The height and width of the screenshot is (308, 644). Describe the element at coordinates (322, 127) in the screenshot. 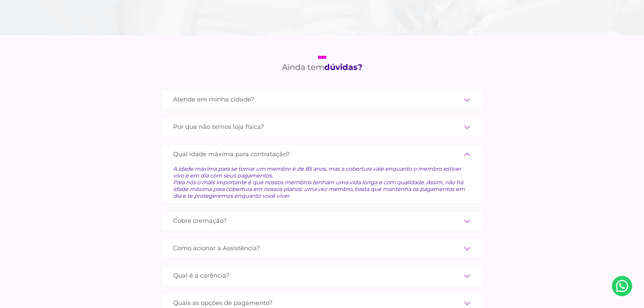

I see `label: Por que não temos loja física?` at that location.